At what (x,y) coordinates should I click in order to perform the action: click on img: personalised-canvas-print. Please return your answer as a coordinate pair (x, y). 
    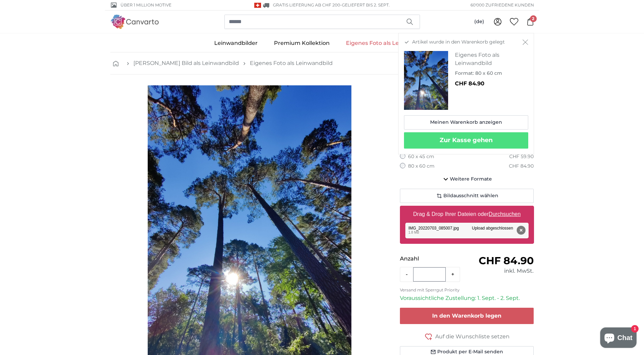
    Looking at the image, I should click on (426, 80).